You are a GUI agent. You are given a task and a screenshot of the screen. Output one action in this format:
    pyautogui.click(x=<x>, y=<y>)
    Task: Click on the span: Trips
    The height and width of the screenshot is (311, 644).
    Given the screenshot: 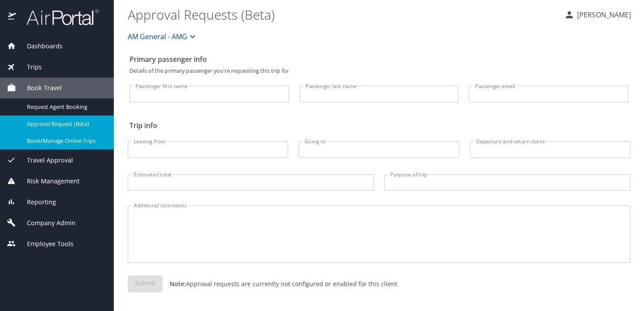 What is the action you would take?
    pyautogui.click(x=29, y=67)
    